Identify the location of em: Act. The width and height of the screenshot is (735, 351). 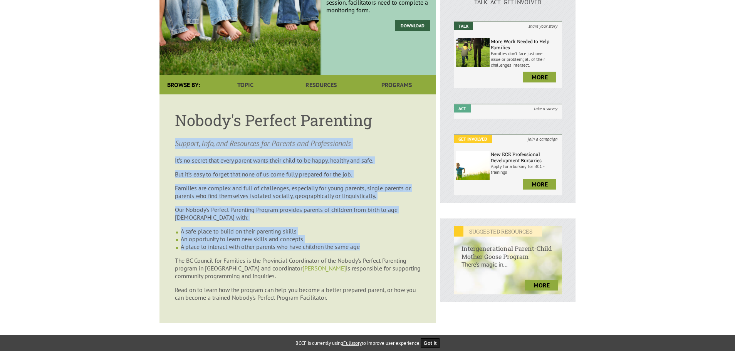
(462, 108).